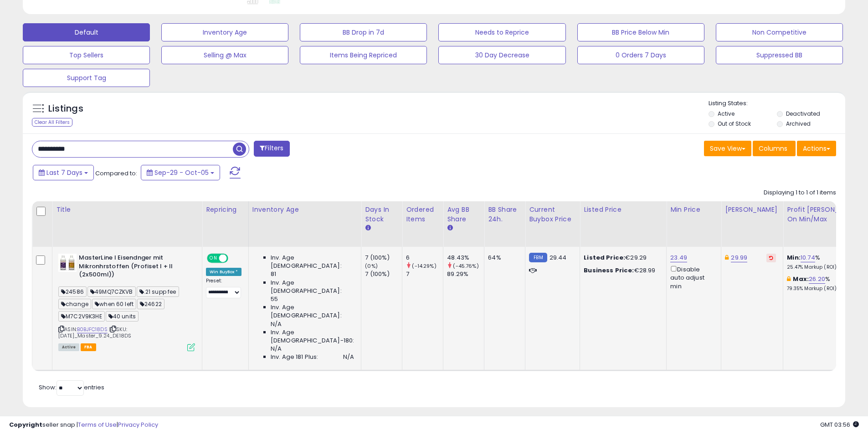 The width and height of the screenshot is (868, 434). Describe the element at coordinates (75, 304) in the screenshot. I see `span: change` at that location.